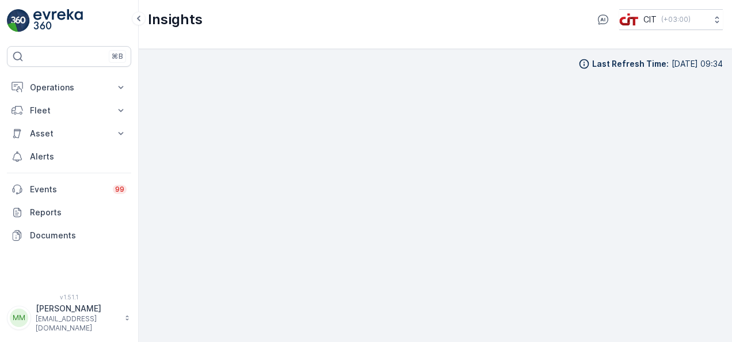 The image size is (732, 342). I want to click on p: Documents, so click(78, 235).